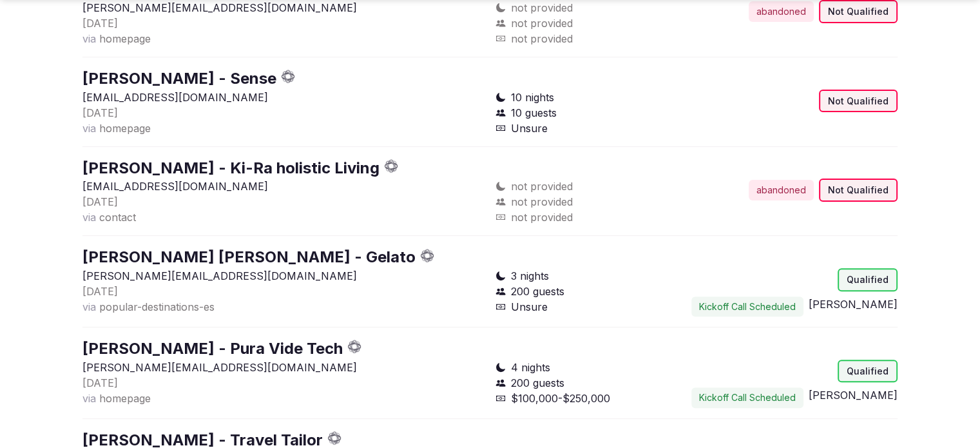 The width and height of the screenshot is (980, 448). What do you see at coordinates (531, 368) in the screenshot?
I see `span: 4 nights` at bounding box center [531, 368].